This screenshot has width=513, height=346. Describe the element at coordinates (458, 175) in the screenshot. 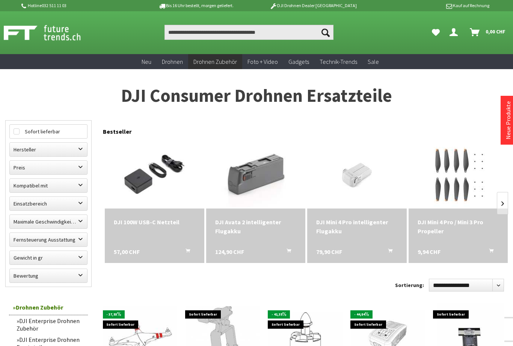

I see `img: DJI Mini 4 Pro / Mini 3 Pro Propeller` at that location.